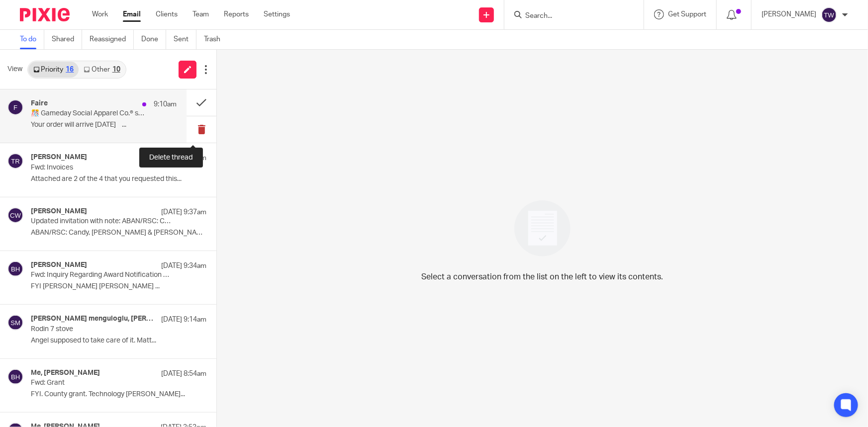  Describe the element at coordinates (101, 275) in the screenshot. I see `p: Fwd: Inquiry Regarding Award Notification and Fund Availability` at that location.